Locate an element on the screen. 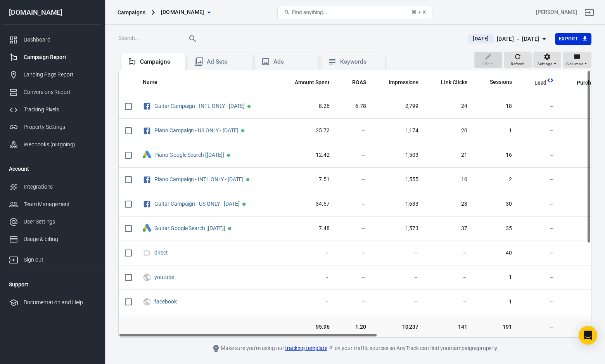 This screenshot has width=605, height=364. div: Conversions Report is located at coordinates (60, 92).